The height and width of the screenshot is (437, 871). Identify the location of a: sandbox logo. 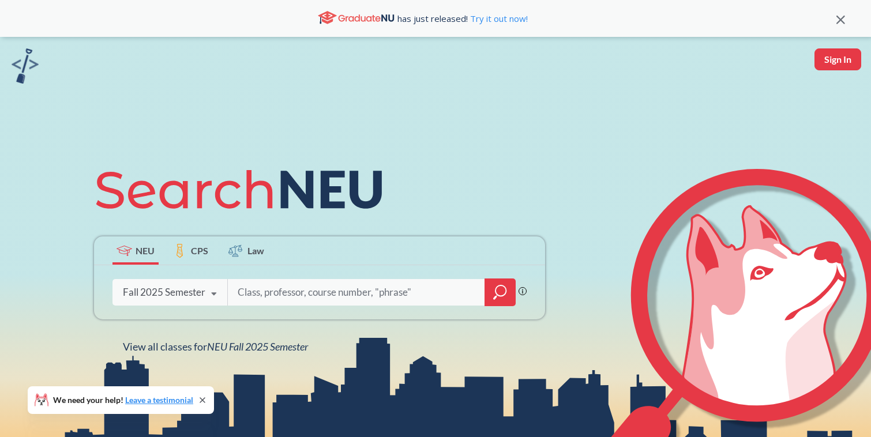
(25, 67).